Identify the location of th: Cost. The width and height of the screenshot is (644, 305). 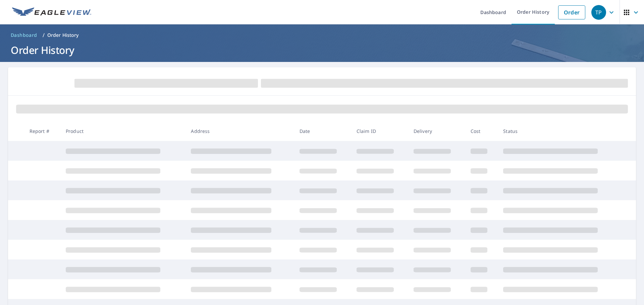
(482, 131).